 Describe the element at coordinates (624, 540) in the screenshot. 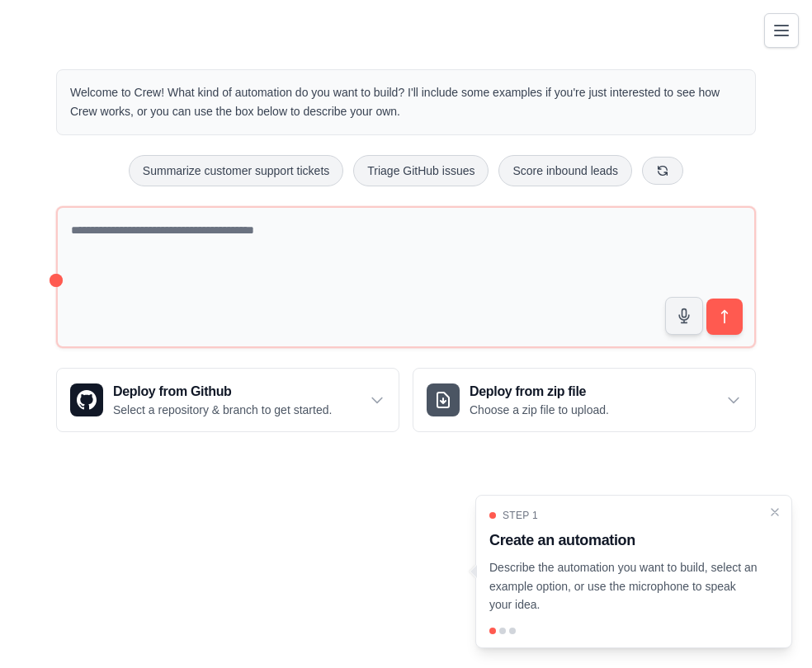

I see `h3: Create an automation` at that location.